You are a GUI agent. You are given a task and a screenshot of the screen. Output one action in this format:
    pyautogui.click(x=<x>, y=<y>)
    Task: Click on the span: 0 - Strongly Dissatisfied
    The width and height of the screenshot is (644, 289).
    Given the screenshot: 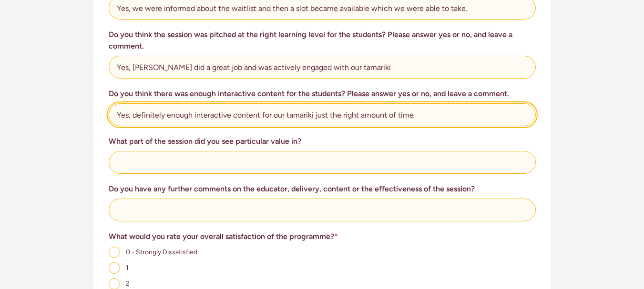 What is the action you would take?
    pyautogui.click(x=162, y=252)
    